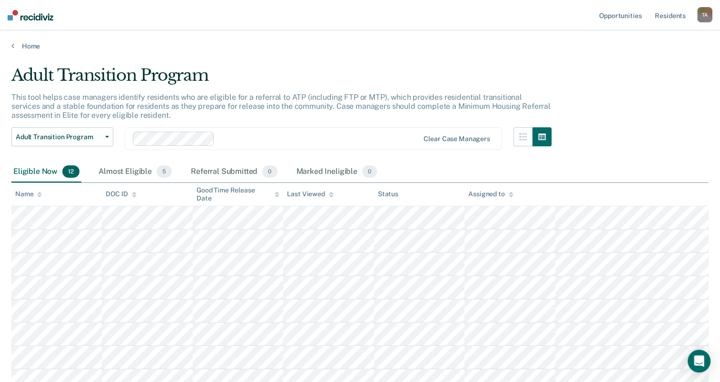 Image resolution: width=720 pixels, height=382 pixels. What do you see at coordinates (337, 172) in the screenshot?
I see `div: Marked Ineligible0` at bounding box center [337, 172].